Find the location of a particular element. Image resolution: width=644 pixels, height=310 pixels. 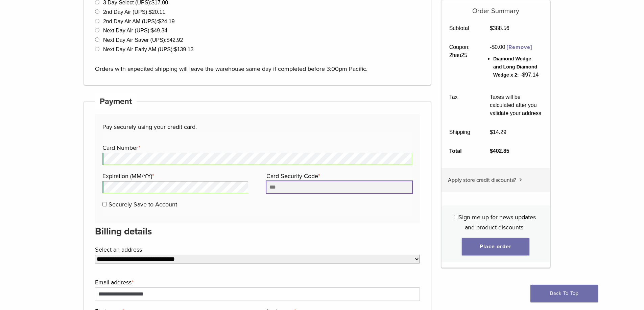

label: Next Day Air (UPS): is located at coordinates (135, 30).